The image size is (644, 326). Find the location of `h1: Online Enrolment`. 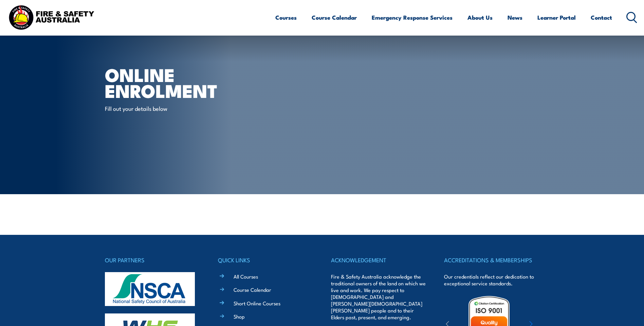

h1: Online Enrolment is located at coordinates (189, 82).